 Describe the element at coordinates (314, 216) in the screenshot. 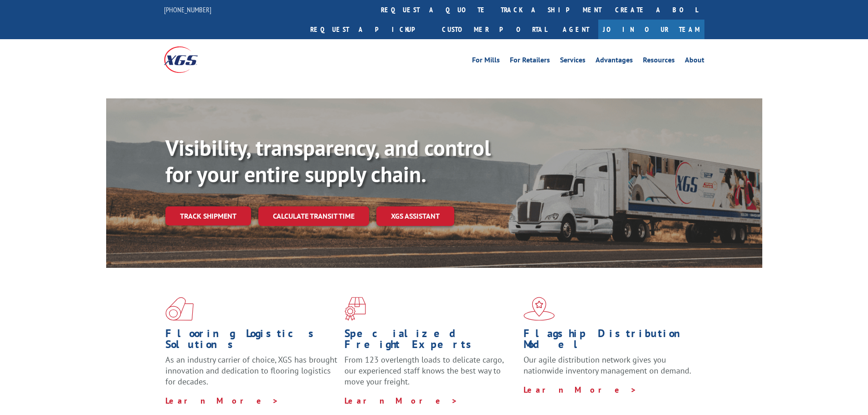

I see `a: Calculate transit time` at that location.